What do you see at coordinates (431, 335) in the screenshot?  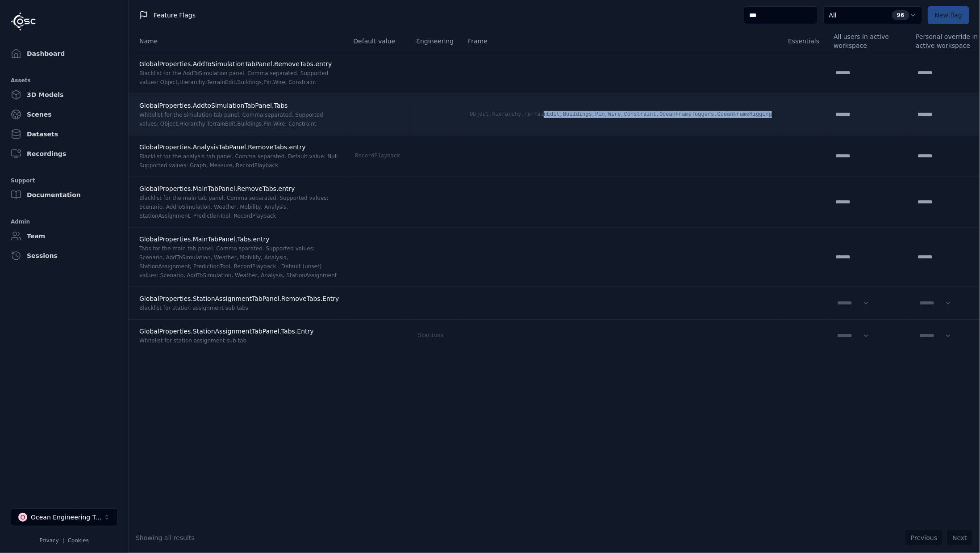 I see `div: Stations` at bounding box center [431, 335].